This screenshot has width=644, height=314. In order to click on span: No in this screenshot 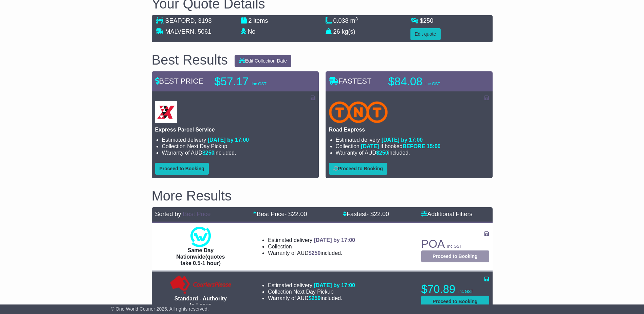, I will do `click(252, 31)`.